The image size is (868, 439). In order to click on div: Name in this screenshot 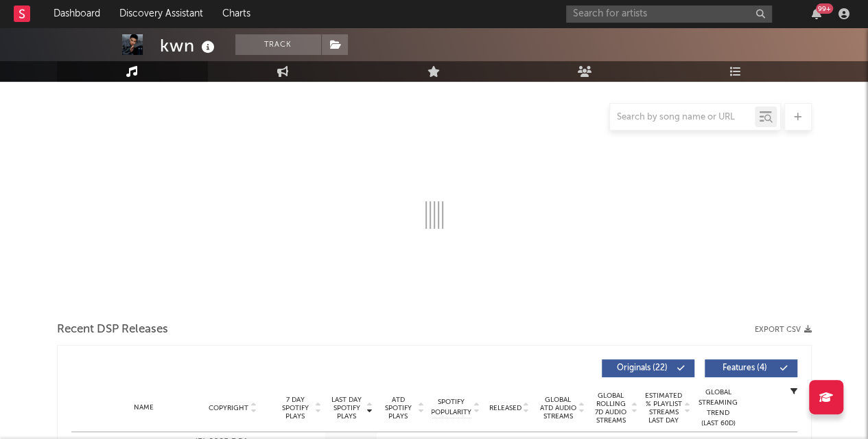, I will do `click(144, 407)`.